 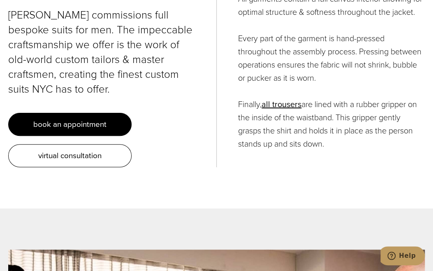 I want to click on span: Help, so click(x=27, y=9).